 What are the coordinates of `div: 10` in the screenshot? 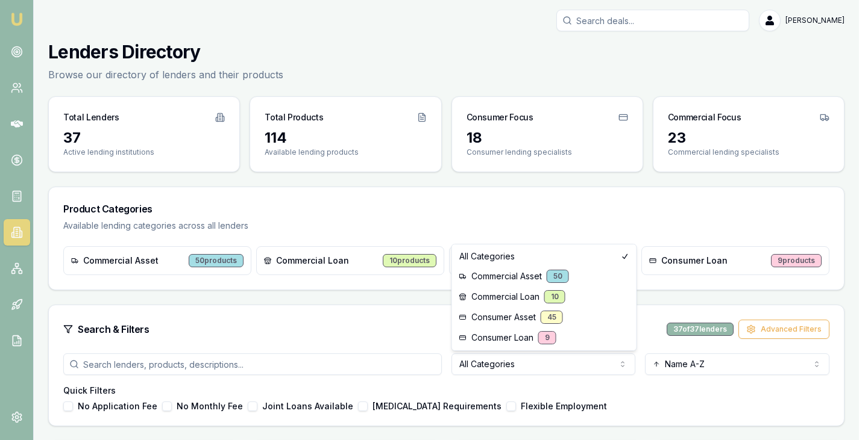 It's located at (554, 297).